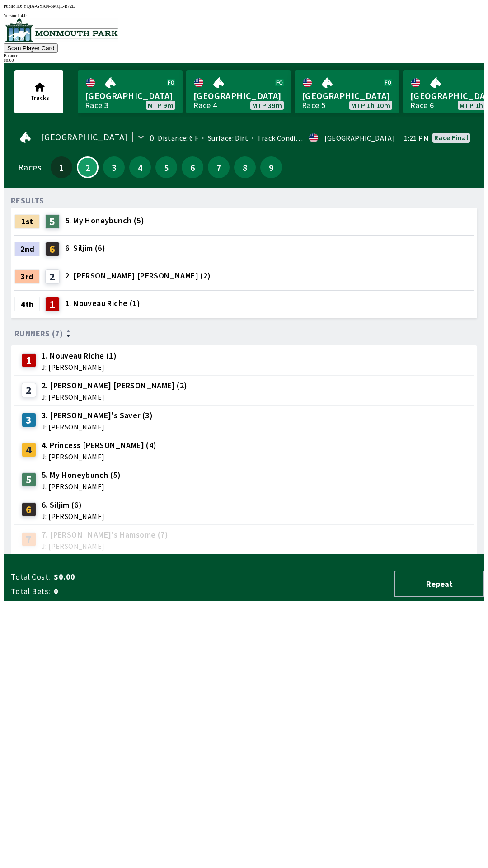  What do you see at coordinates (271, 167) in the screenshot?
I see `button: 9` at bounding box center [271, 167].